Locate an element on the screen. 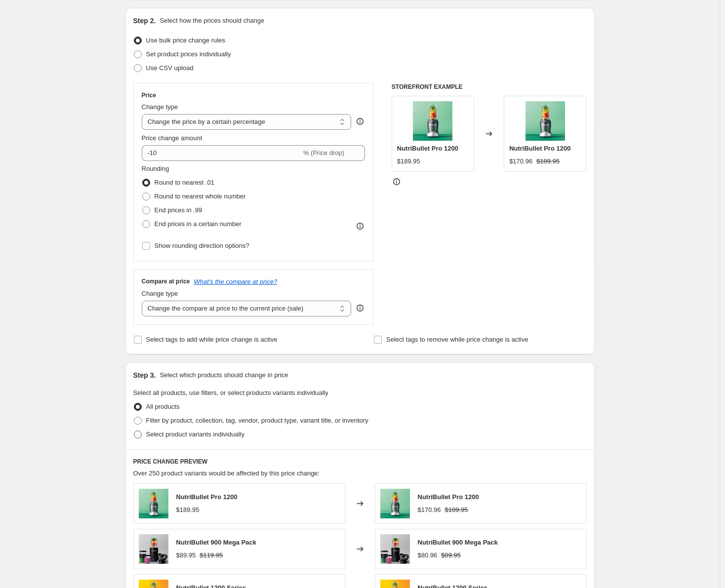 This screenshot has height=588, width=725. span: All products is located at coordinates (163, 406).